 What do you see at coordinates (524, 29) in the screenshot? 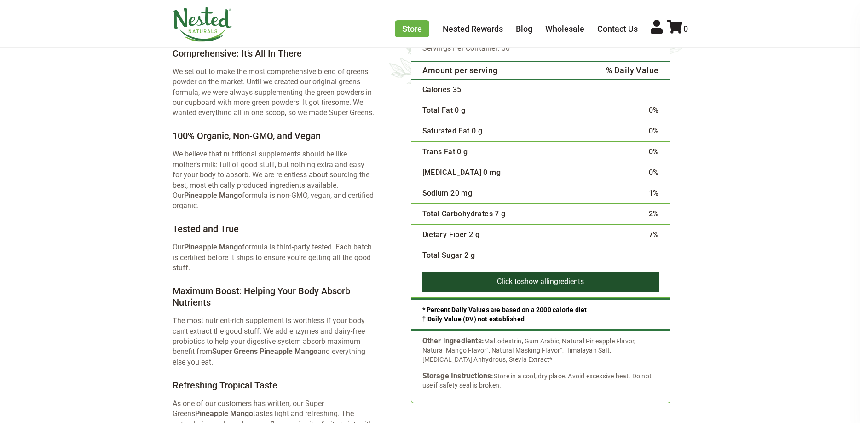
I see `a: Blog` at bounding box center [524, 29].